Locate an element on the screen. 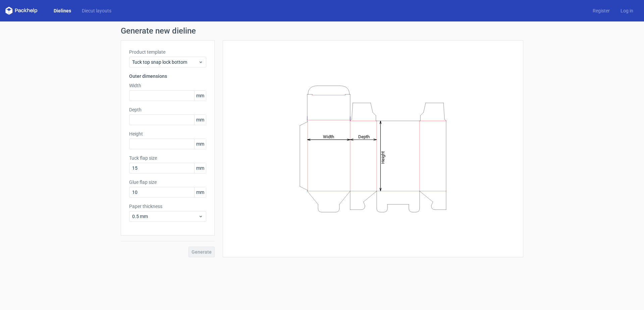  a: Diecut layouts is located at coordinates (96, 11).